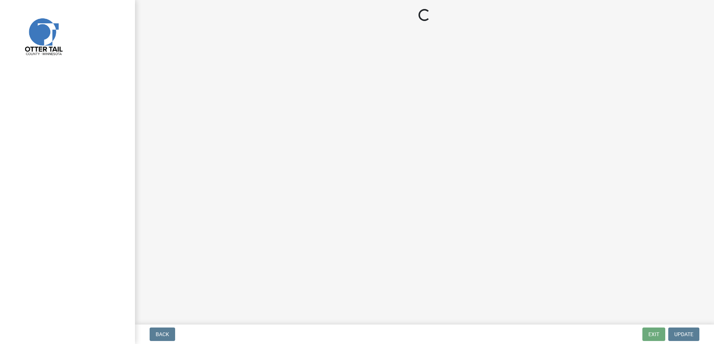  I want to click on img: Otter Tail County, Minnesota, so click(43, 36).